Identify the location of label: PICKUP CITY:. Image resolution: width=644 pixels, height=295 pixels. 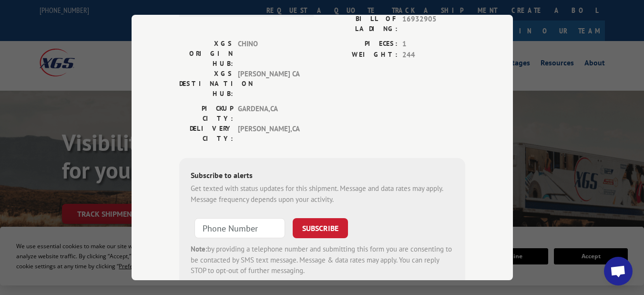
(206, 114).